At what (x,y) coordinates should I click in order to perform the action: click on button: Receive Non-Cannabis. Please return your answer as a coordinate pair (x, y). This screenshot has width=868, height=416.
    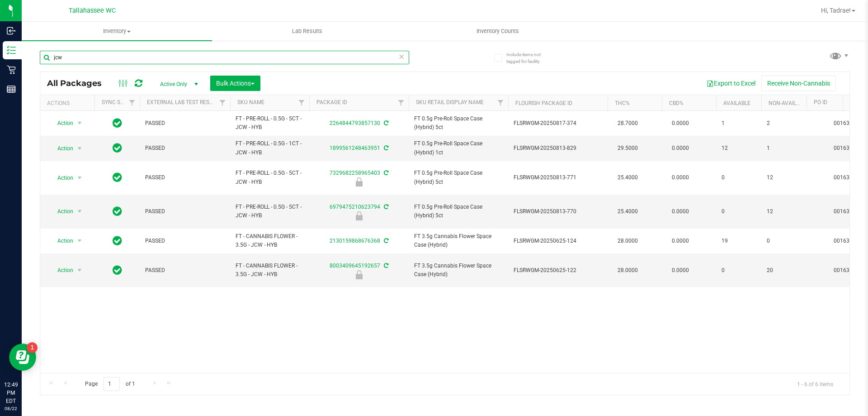
    Looking at the image, I should click on (799, 83).